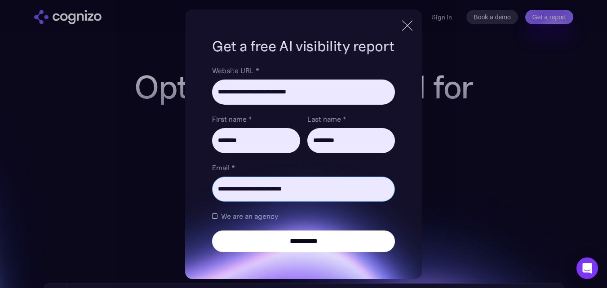  I want to click on label: Website URL *, so click(303, 71).